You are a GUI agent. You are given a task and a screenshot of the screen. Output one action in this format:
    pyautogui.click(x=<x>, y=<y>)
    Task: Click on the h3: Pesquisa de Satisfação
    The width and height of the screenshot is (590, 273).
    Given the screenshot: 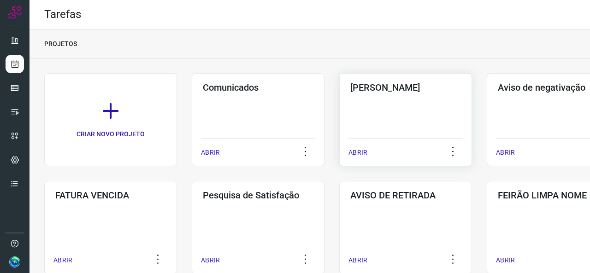 What is the action you would take?
    pyautogui.click(x=258, y=195)
    